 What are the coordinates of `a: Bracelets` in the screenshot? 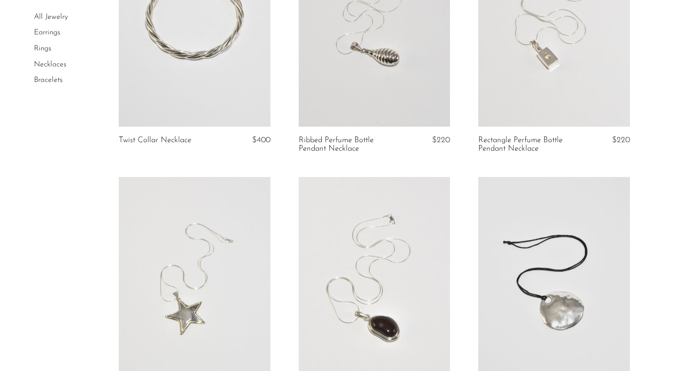 It's located at (48, 80).